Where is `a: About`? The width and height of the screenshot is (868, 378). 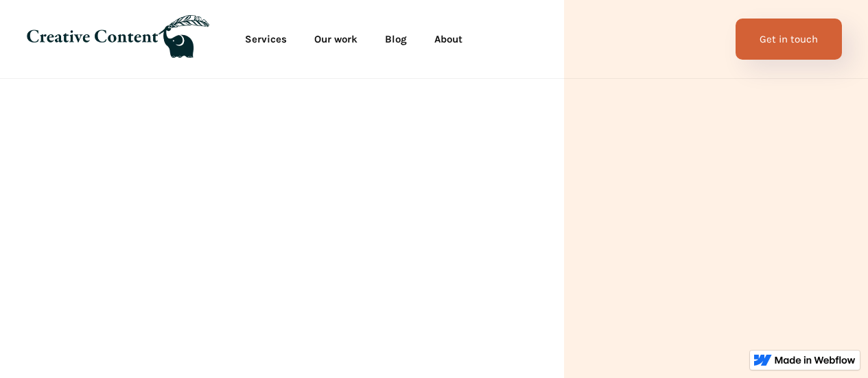 a: About is located at coordinates (448, 39).